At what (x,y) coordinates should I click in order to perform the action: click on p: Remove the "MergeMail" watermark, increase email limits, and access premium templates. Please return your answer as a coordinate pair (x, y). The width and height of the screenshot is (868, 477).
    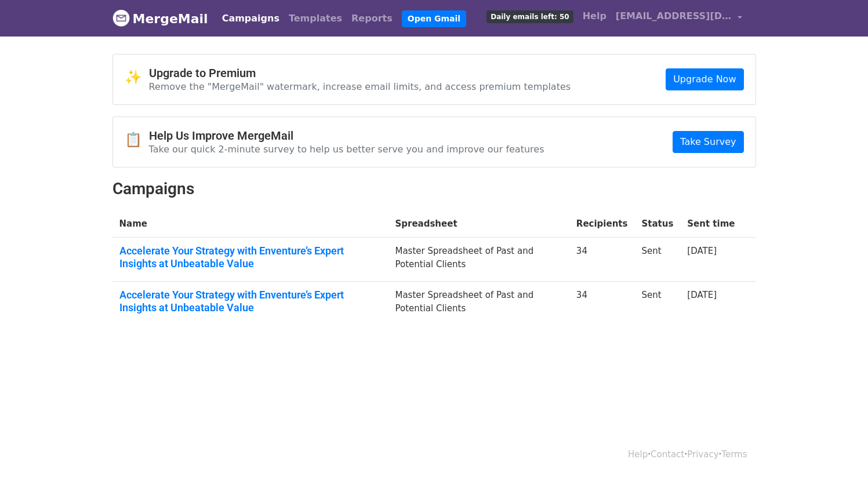
    Looking at the image, I should click on (360, 86).